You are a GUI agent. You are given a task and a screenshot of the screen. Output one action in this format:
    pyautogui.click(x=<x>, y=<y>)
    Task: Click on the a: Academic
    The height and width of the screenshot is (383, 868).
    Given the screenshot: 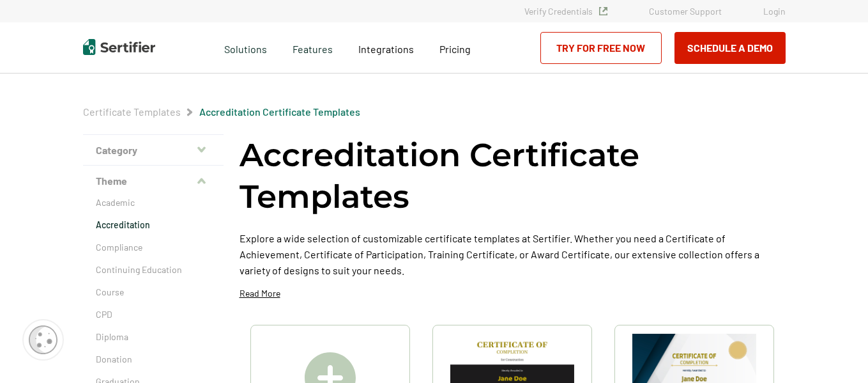 What is the action you would take?
    pyautogui.click(x=153, y=203)
    